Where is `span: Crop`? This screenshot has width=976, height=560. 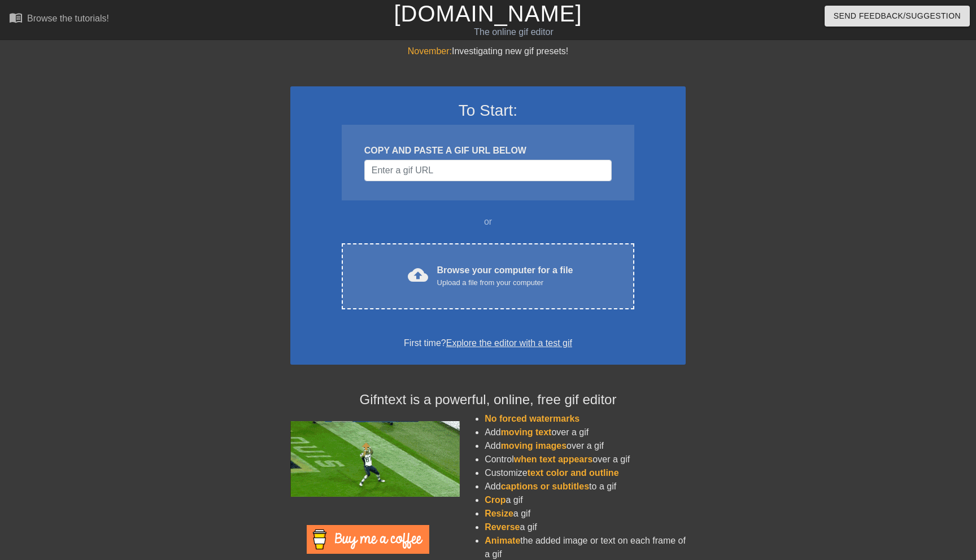
span: Crop is located at coordinates (494, 499).